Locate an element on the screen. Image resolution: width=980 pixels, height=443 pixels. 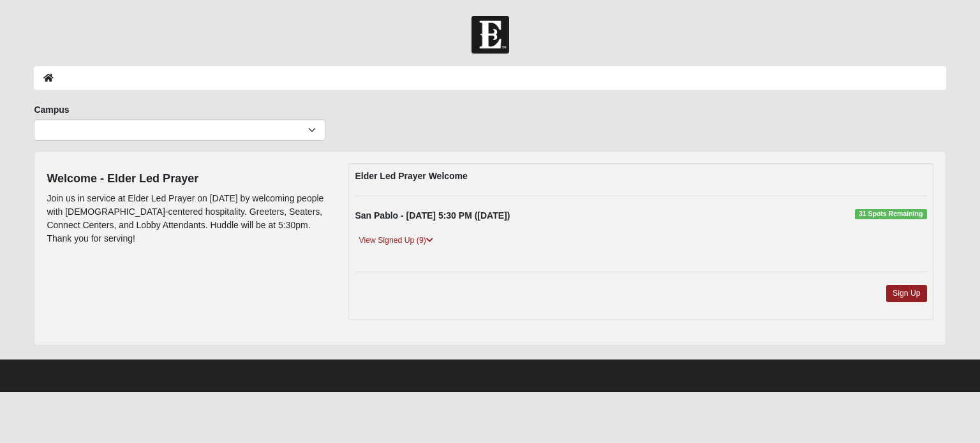
strong: Elder Led Prayer Welcome is located at coordinates (411, 176).